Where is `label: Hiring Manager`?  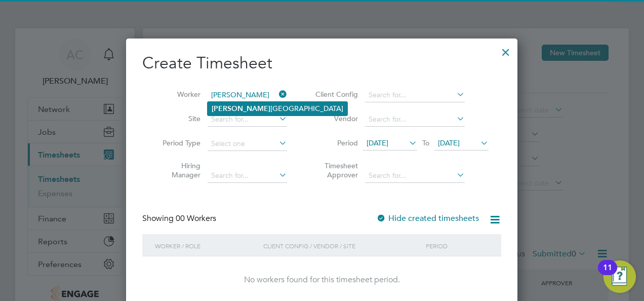 label: Hiring Manager is located at coordinates (178, 170).